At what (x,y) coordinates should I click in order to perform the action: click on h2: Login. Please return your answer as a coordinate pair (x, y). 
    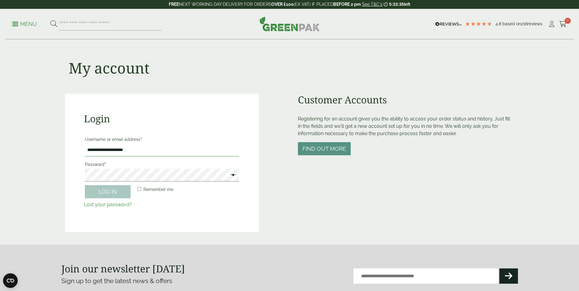
    Looking at the image, I should click on (162, 119).